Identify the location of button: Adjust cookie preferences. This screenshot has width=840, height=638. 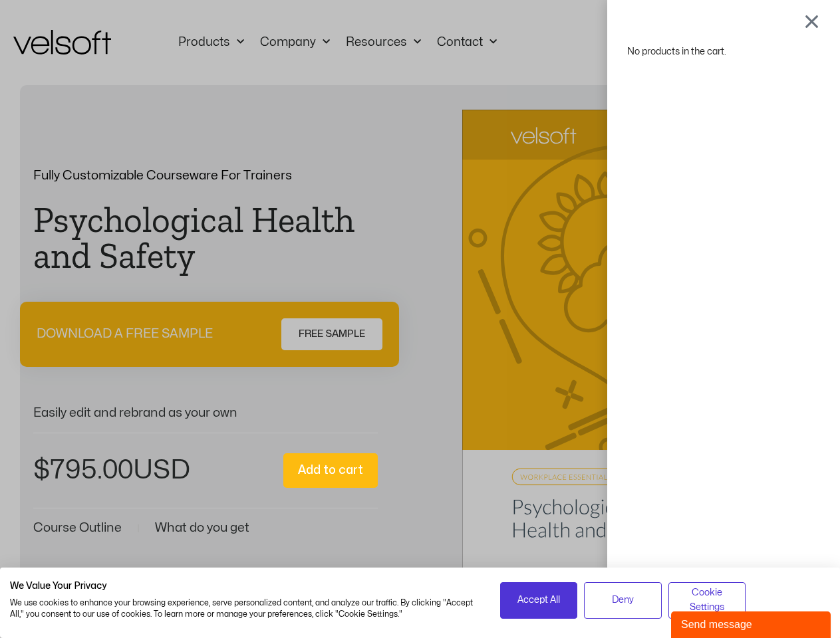
(707, 600).